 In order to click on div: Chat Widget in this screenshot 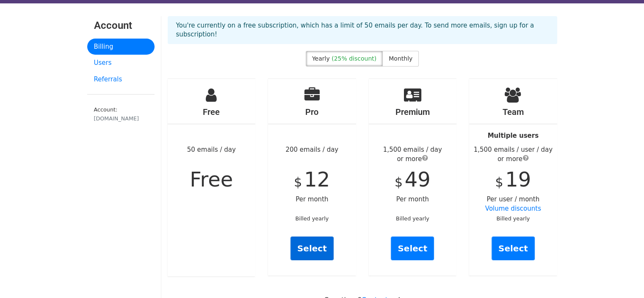, I will do `click(623, 278)`.